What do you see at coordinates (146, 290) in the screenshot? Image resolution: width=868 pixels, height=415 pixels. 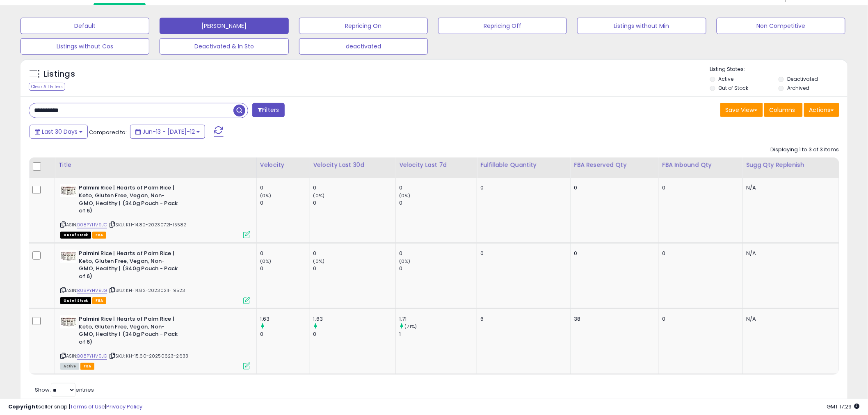 I see `span: | SKU: KH-14.82-20230211-19523` at bounding box center [146, 290].